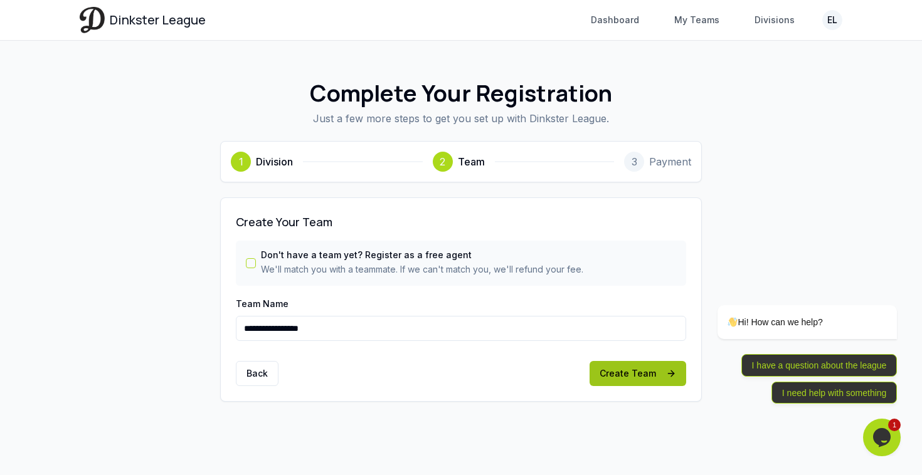 The width and height of the screenshot is (922, 475). I want to click on label: Team Name, so click(262, 303).